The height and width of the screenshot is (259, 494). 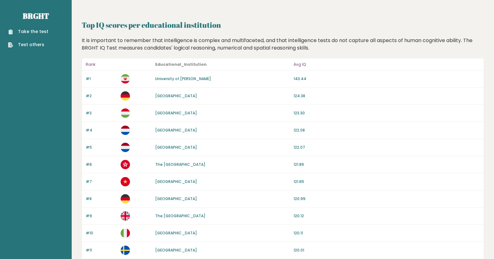 What do you see at coordinates (386, 79) in the screenshot?
I see `p: 143.44` at bounding box center [386, 79].